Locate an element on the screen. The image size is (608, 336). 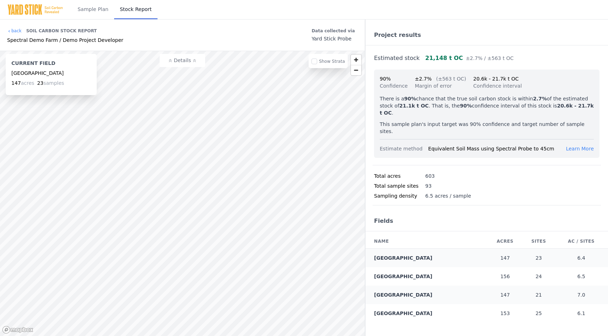
div: Confidence is located at coordinates (393, 86).